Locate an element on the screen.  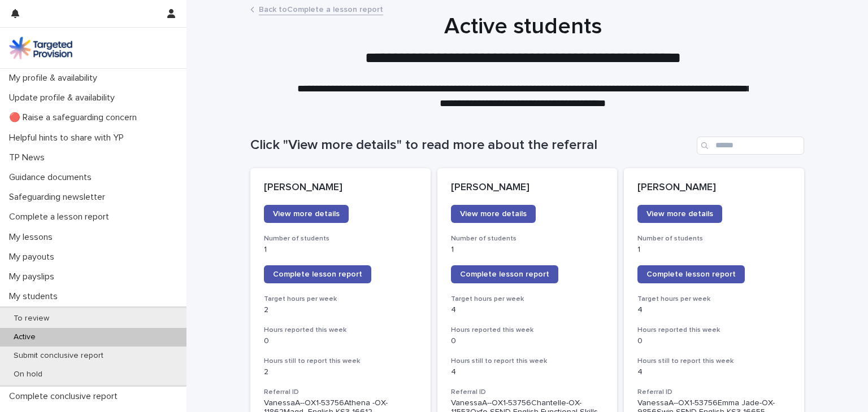
h1: Click "View more details" to read more about the referral is located at coordinates (471, 145).